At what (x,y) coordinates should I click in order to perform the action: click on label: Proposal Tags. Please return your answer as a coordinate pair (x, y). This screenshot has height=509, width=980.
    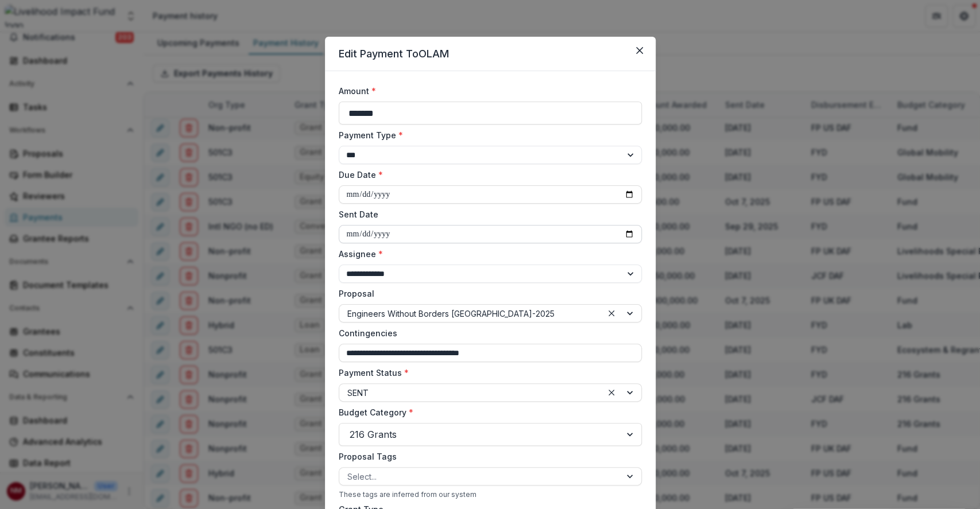
    Looking at the image, I should click on (486, 456).